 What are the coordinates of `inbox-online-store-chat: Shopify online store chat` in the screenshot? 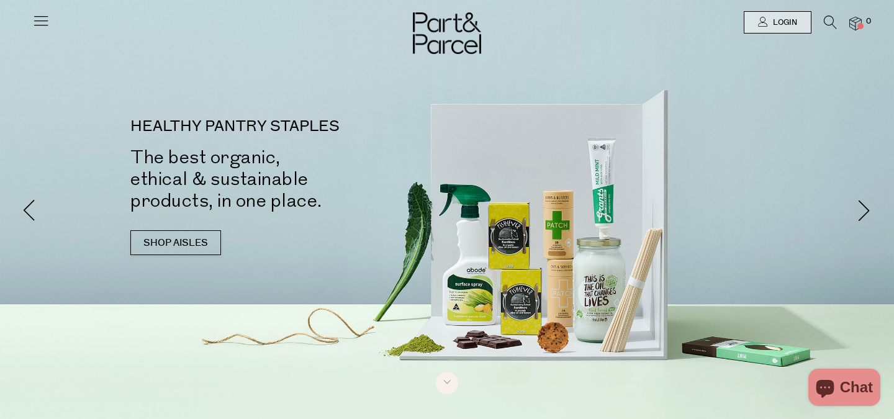 It's located at (845, 389).